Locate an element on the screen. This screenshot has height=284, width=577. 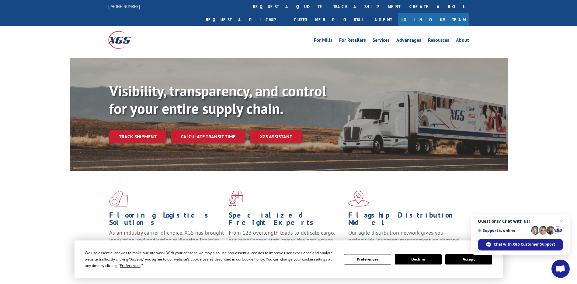
span: Close chat is located at coordinates (562, 221).